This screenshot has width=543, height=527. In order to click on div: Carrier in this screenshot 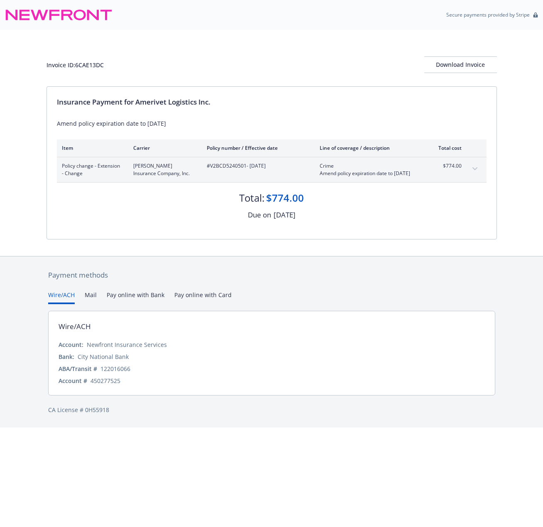, I will do `click(163, 148)`.